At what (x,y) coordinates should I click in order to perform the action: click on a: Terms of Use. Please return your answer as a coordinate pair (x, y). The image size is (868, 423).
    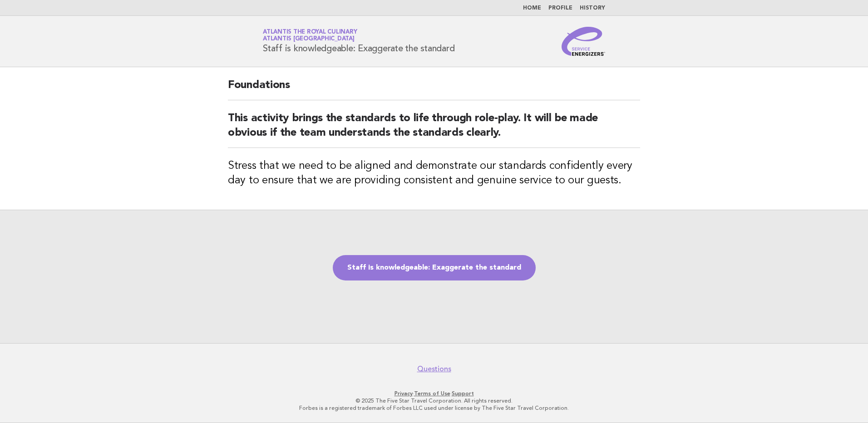
    Looking at the image, I should click on (432, 393).